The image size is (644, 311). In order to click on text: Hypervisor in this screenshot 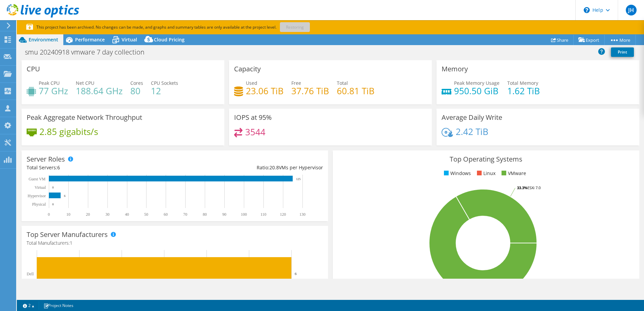, I will do `click(37, 196)`.